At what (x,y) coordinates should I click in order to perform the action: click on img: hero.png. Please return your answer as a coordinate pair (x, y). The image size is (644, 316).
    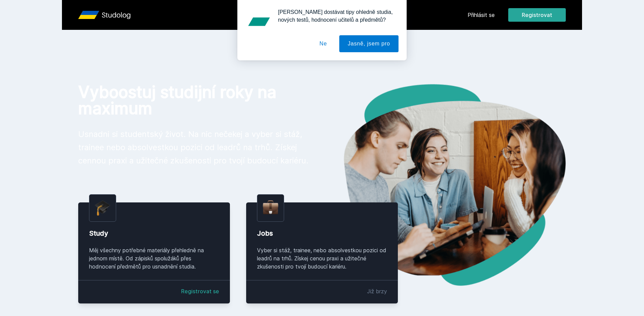
    Looking at the image, I should click on (444, 185).